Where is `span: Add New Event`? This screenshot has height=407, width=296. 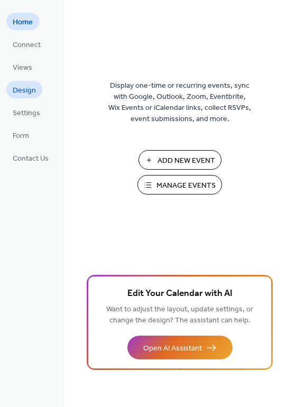
span: Add New Event is located at coordinates (186, 161).